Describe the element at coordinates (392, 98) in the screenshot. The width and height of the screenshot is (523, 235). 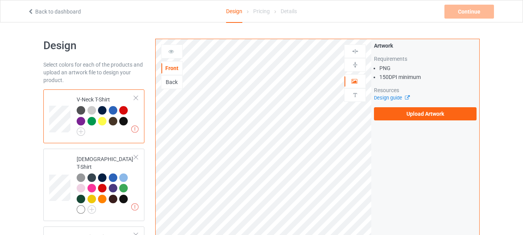
I see `a: Design guide` at that location.